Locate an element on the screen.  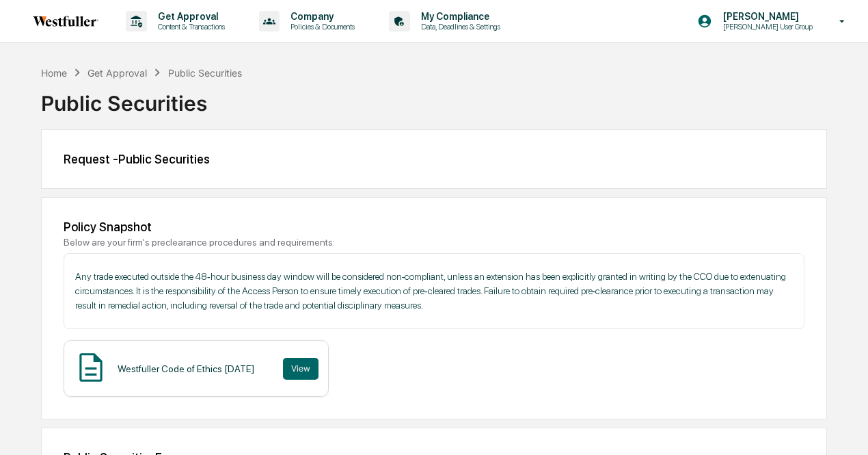
div: Get Approval is located at coordinates (117, 73).